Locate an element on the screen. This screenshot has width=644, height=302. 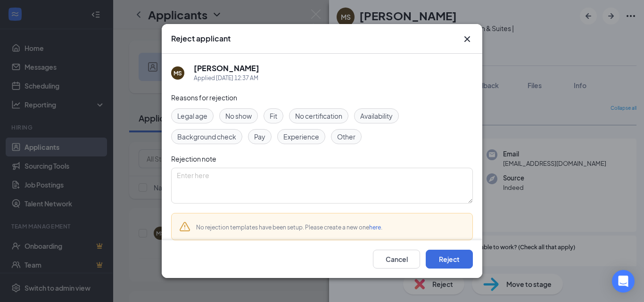
svg: Warning is located at coordinates (185, 227).